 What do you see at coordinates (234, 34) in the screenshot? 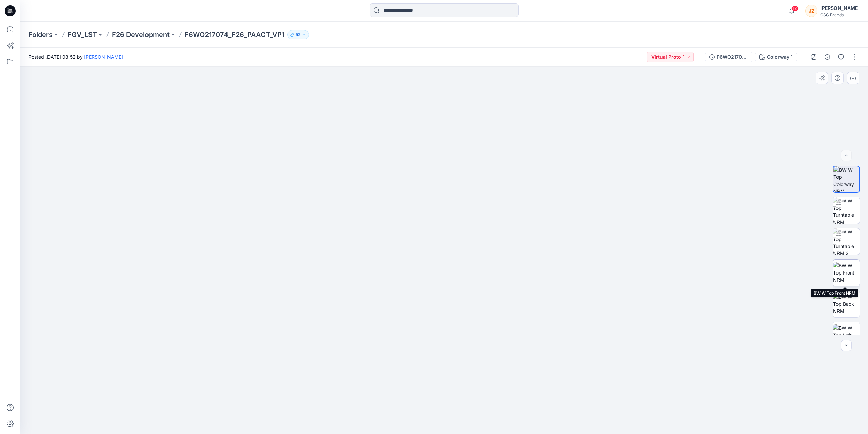
I see `p: F6WO217074_F26_PAACT_VP1` at bounding box center [234, 34].